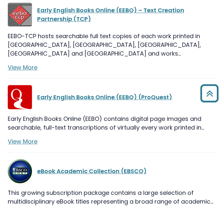  What do you see at coordinates (210, 93) in the screenshot?
I see `a: Back to Top` at bounding box center [210, 93].